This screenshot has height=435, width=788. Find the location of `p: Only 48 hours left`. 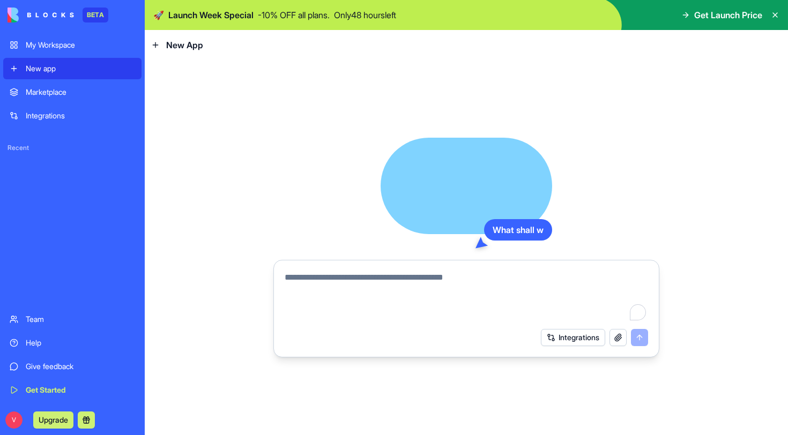

p: Only 48 hours left is located at coordinates (365, 15).